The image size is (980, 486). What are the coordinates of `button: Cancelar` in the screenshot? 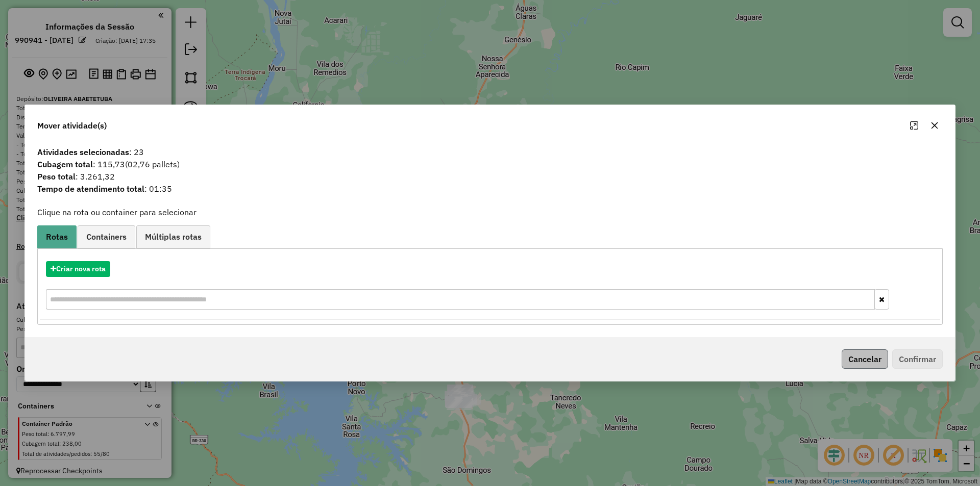 It's located at (865, 359).